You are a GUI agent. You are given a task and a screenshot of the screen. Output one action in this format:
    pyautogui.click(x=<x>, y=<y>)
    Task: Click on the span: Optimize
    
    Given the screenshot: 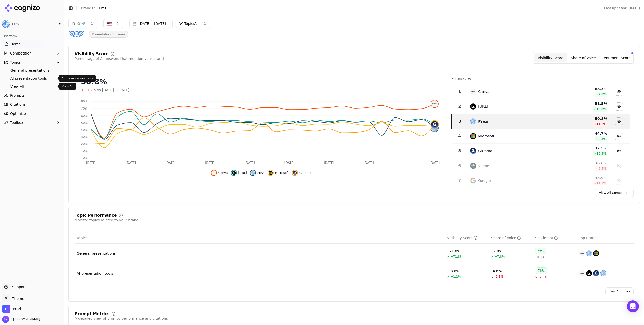 What is the action you would take?
    pyautogui.click(x=18, y=114)
    